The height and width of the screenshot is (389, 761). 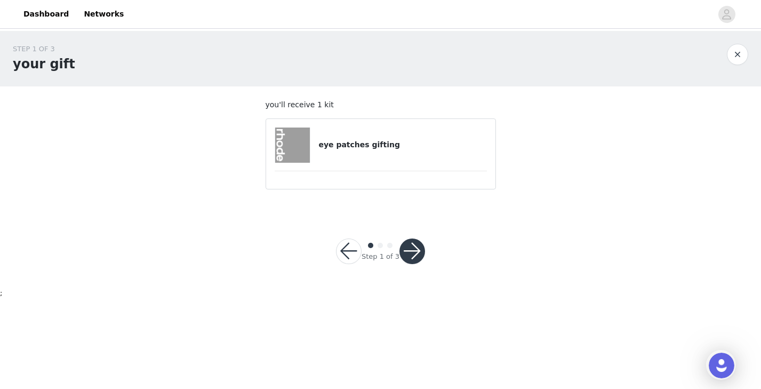 What do you see at coordinates (44, 49) in the screenshot?
I see `div: STEP 1 OF 3` at bounding box center [44, 49].